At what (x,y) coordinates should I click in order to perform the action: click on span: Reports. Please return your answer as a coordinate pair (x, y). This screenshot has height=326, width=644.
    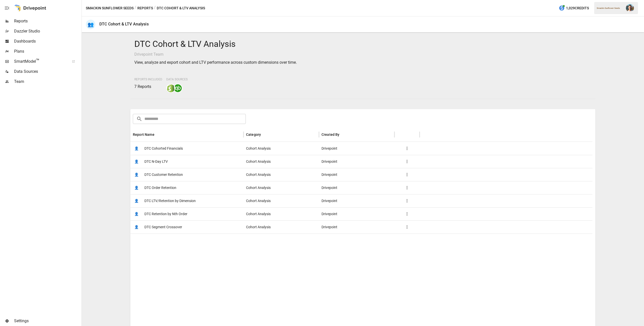
    Looking at the image, I should click on (47, 21).